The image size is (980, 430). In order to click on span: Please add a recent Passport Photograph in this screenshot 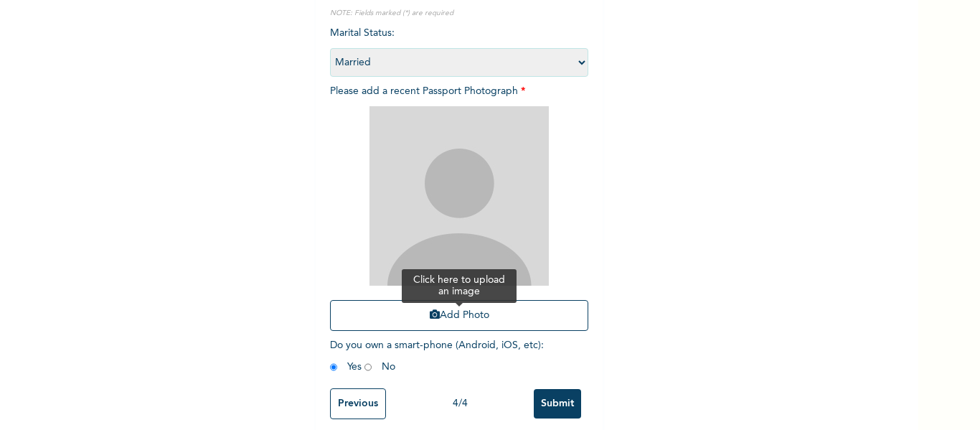, I will do `click(460, 212)`.